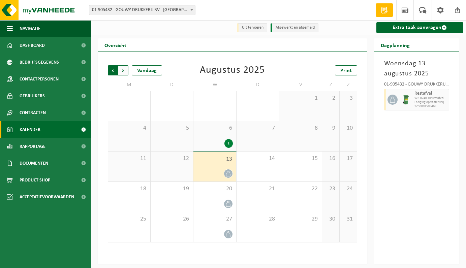 The image size is (466, 268). What do you see at coordinates (348, 98) in the screenshot?
I see `span: 3` at bounding box center [348, 98].